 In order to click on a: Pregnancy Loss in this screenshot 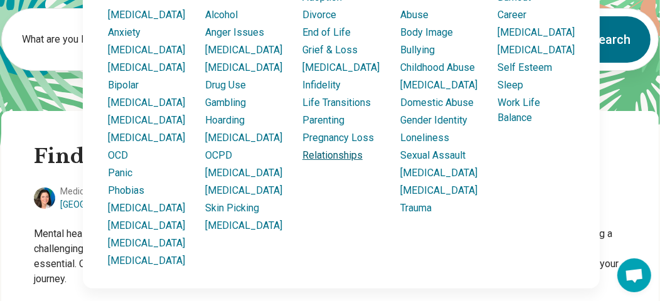, I will do `click(338, 137)`.